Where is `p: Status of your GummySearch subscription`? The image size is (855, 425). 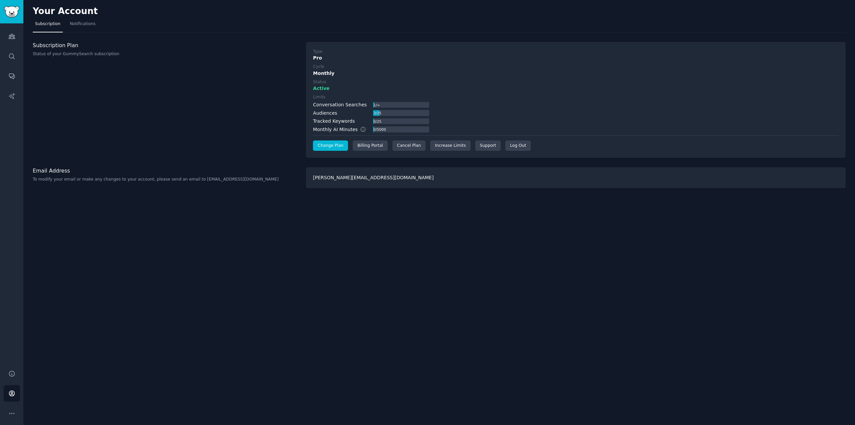
p: Status of your GummySearch subscription is located at coordinates (166, 54).